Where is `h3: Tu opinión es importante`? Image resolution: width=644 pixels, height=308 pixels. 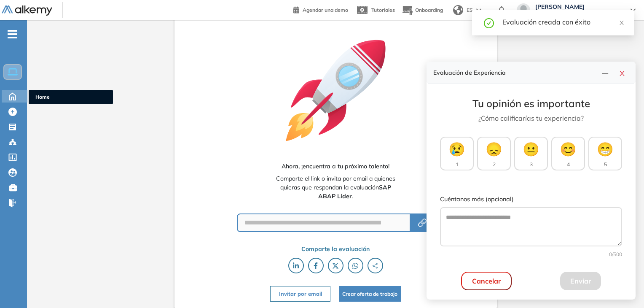
h3: Tu opinión es importante is located at coordinates (531, 103).